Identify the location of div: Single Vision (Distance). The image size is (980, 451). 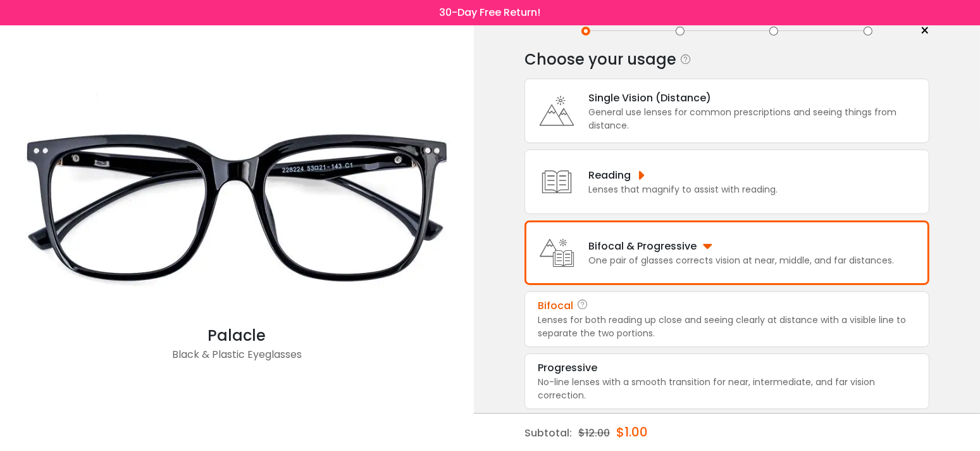
(756, 98).